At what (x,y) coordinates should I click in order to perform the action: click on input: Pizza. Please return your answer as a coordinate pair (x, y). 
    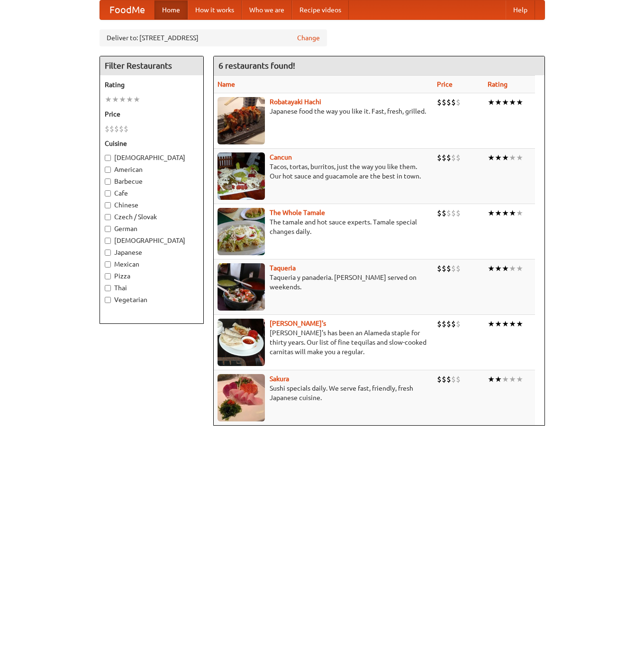
    Looking at the image, I should click on (107, 276).